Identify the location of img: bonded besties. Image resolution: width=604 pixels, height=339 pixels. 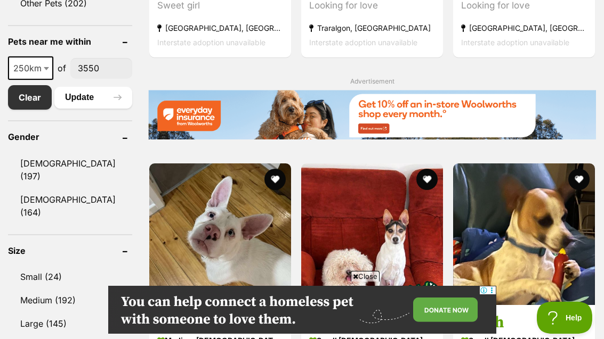
(416, 296).